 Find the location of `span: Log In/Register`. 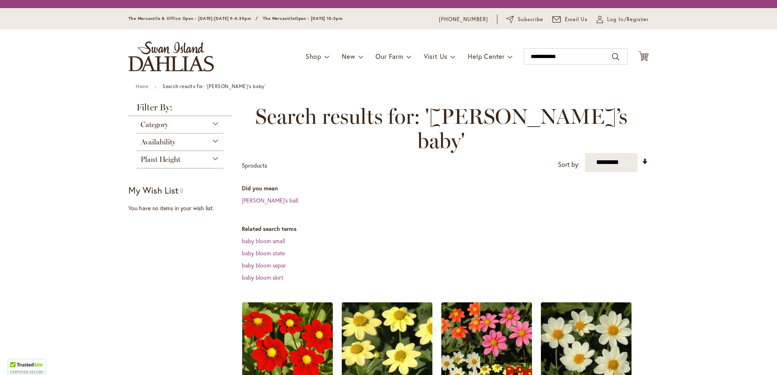

span: Log In/Register is located at coordinates (628, 20).